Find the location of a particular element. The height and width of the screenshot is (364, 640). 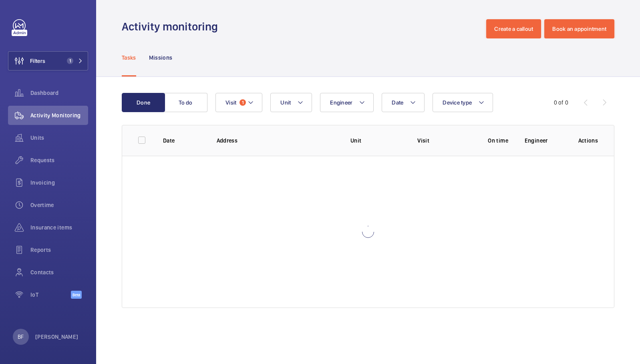

span: Invoicing is located at coordinates (59, 182).